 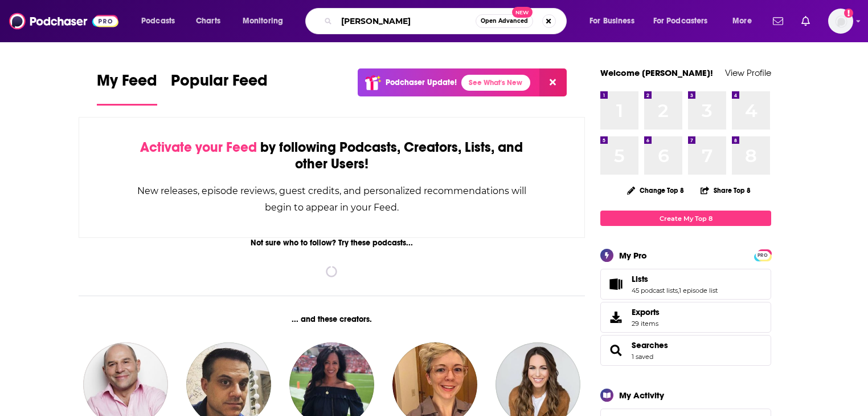 What do you see at coordinates (127, 88) in the screenshot?
I see `a: My Feed` at bounding box center [127, 88].